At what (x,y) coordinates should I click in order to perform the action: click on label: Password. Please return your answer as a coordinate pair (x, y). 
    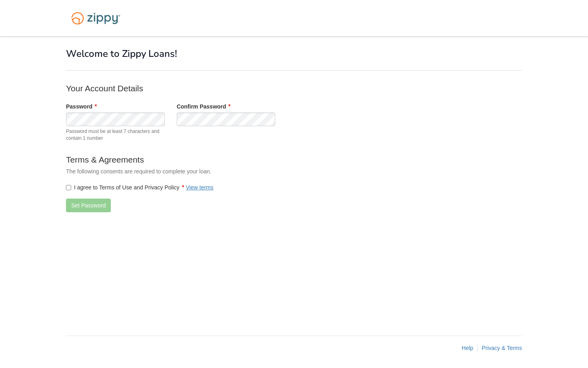
    Looking at the image, I should click on (81, 107).